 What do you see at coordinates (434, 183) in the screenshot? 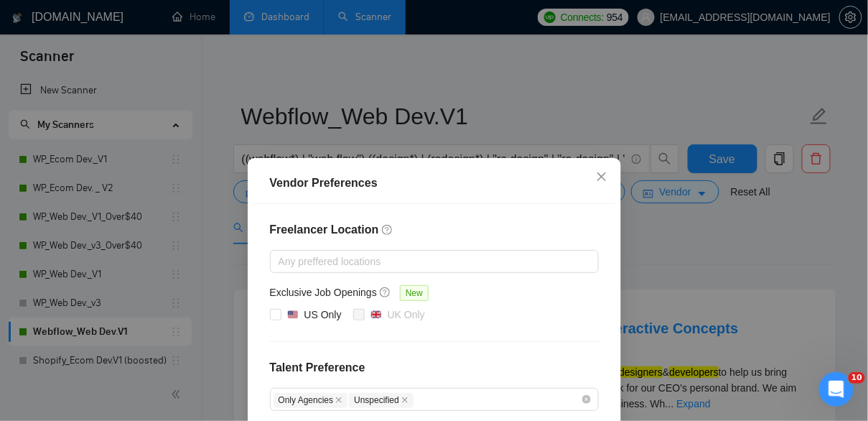
I see `div: Vendor Preferences` at bounding box center [434, 183].